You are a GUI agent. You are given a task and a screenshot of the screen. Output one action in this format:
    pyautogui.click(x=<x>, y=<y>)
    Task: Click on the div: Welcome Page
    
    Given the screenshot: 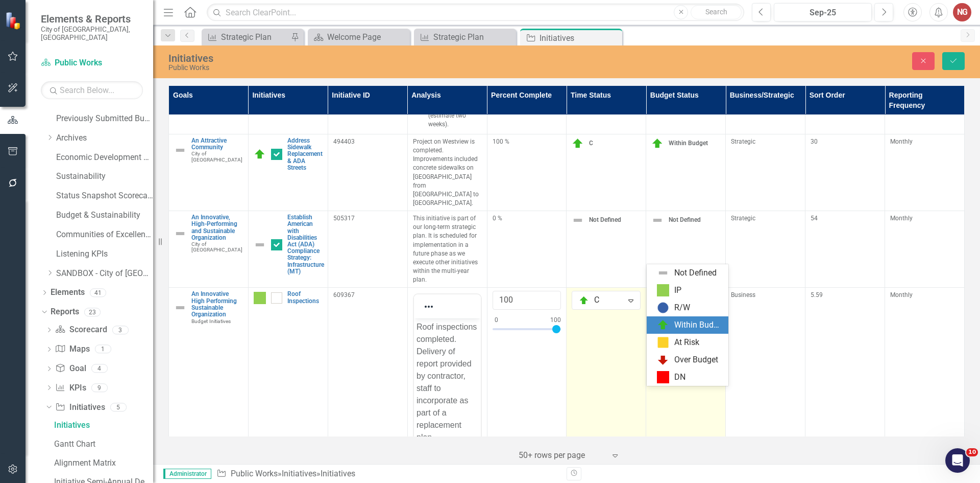 What is the action you would take?
    pyautogui.click(x=367, y=37)
    